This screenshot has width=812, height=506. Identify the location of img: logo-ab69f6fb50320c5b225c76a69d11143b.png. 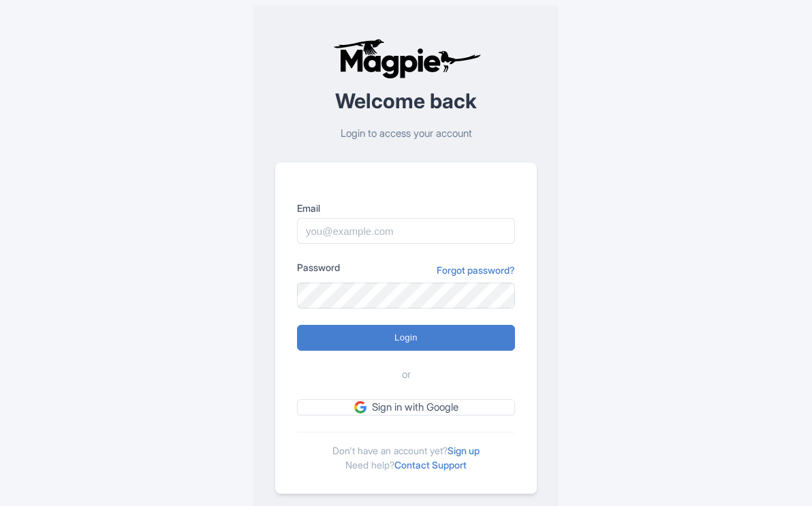
(406, 59).